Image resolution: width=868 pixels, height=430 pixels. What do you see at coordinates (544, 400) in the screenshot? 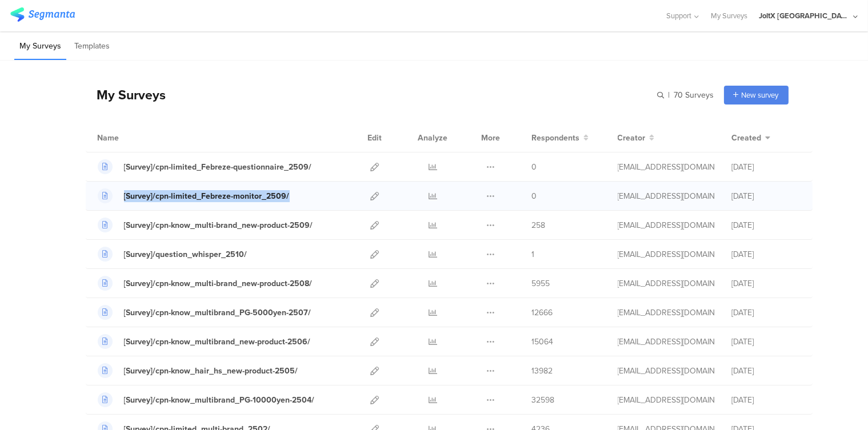
I see `span: 32598` at bounding box center [544, 400].